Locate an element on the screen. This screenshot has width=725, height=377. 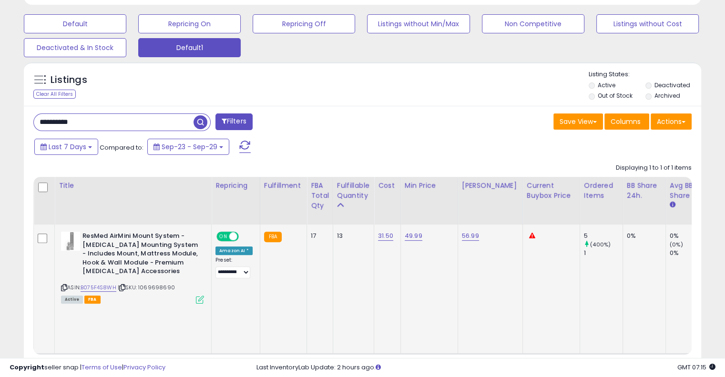
a: 31.50 is located at coordinates (386, 236).